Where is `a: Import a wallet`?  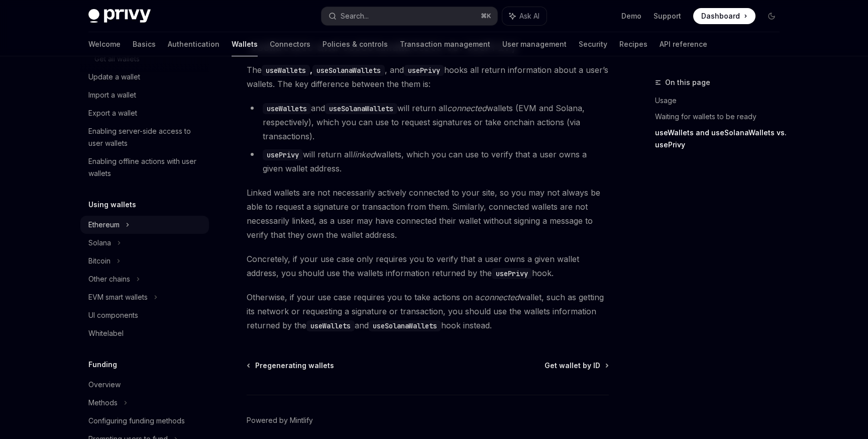
a: Import a wallet is located at coordinates (145, 95).